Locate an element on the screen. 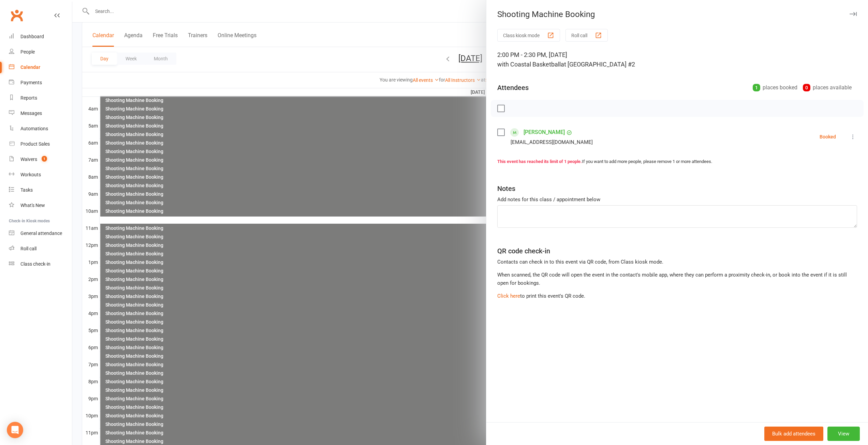 Image resolution: width=868 pixels, height=445 pixels. a: People is located at coordinates (40, 52).